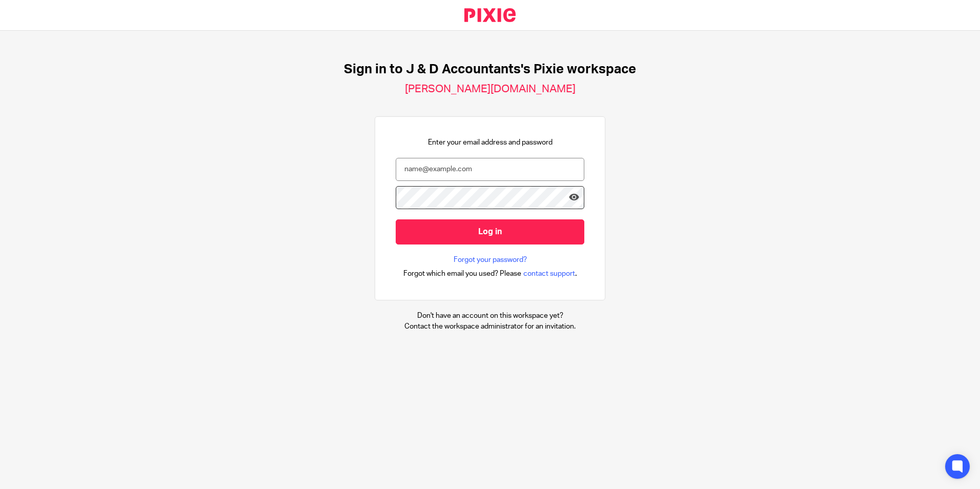 Image resolution: width=980 pixels, height=489 pixels. I want to click on span: Forgot which email you used? Please, so click(463, 274).